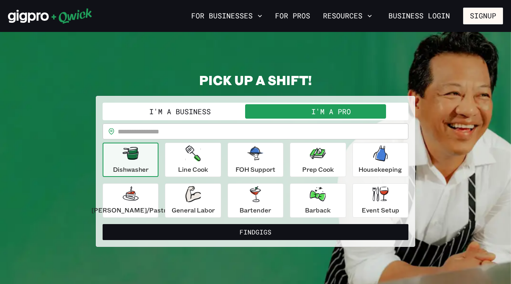 Image resolution: width=511 pixels, height=284 pixels. I want to click on button: Line Cook, so click(193, 160).